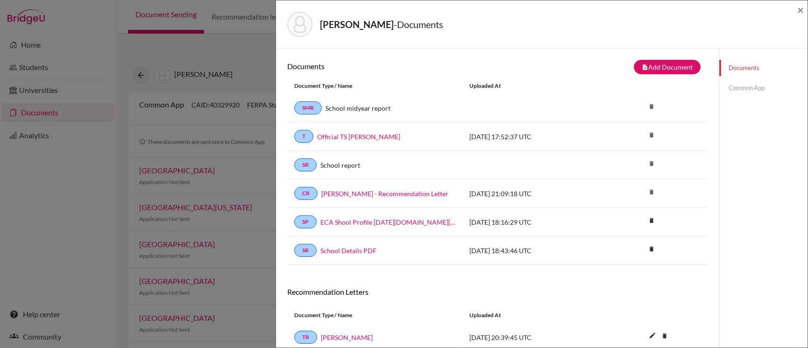 The height and width of the screenshot is (348, 808). Describe the element at coordinates (497, 291) in the screenshot. I see `h6: Recommendation Letters` at that location.